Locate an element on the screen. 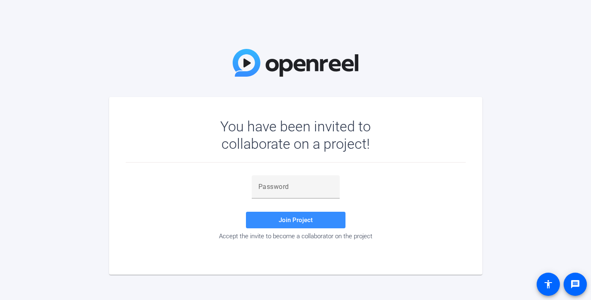 Image resolution: width=591 pixels, height=300 pixels. mat-icon: message is located at coordinates (575, 284).